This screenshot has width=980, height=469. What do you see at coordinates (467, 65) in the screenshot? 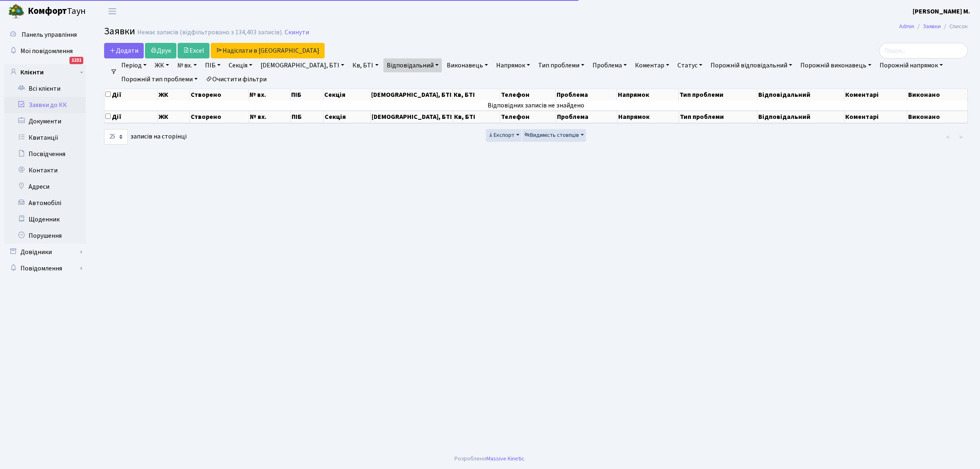
I see `a: Виконавець` at bounding box center [467, 65].